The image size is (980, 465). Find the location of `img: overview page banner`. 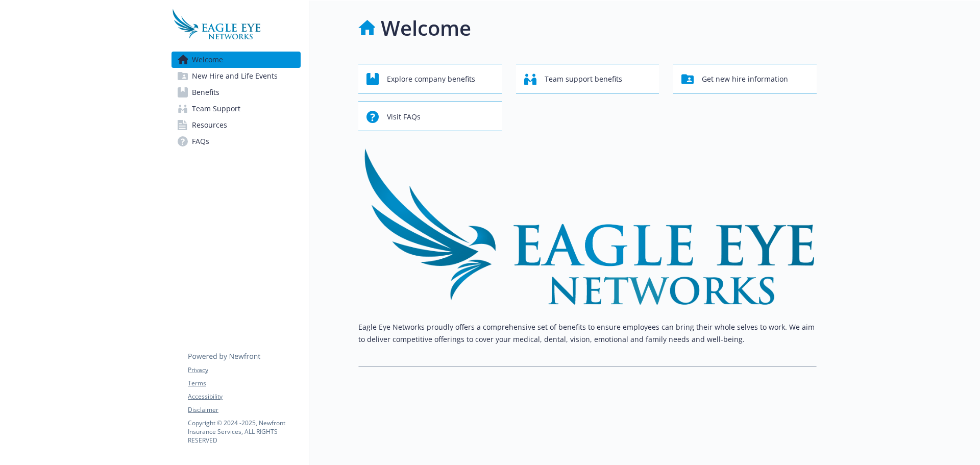

img: overview page banner is located at coordinates (588, 226).